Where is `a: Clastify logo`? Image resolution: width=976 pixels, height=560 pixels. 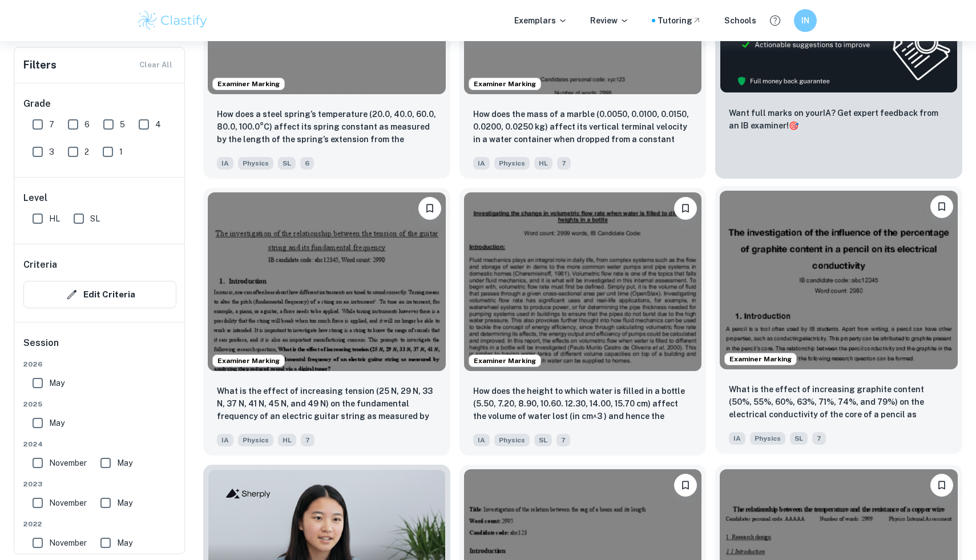 a: Clastify logo is located at coordinates (172, 20).